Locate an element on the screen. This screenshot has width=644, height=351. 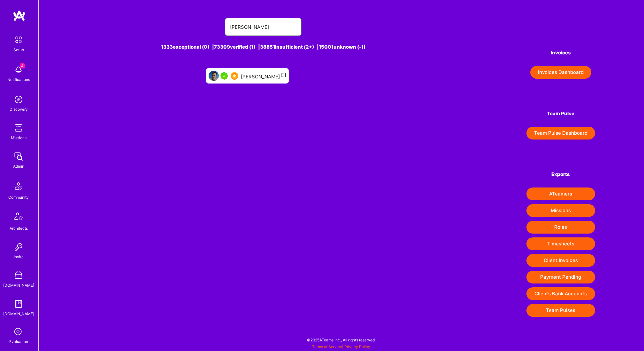
img: discovery is located at coordinates (18, 100).